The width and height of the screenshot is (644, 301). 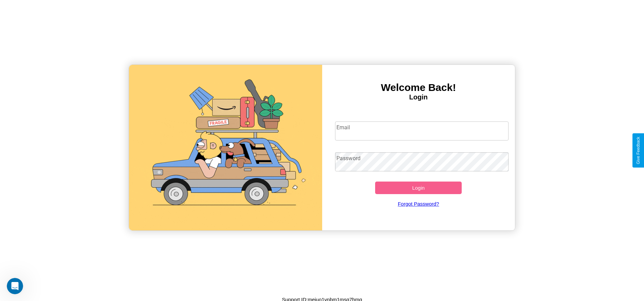 I want to click on img: gif, so click(x=225, y=147).